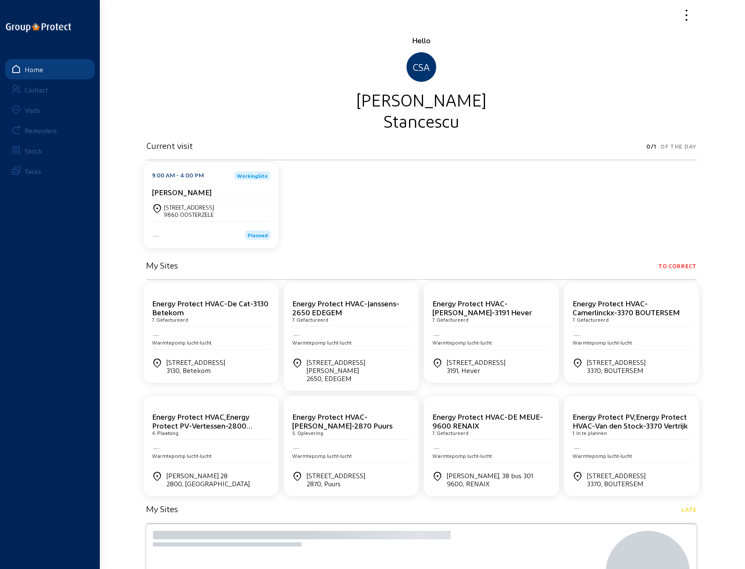 The image size is (745, 569). I want to click on div: 2870, Puurs, so click(336, 484).